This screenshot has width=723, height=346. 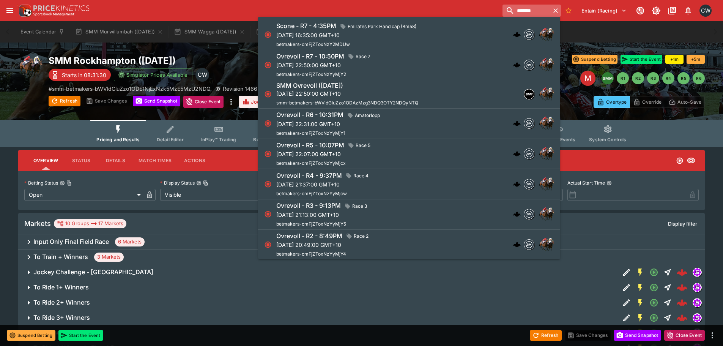 I want to click on h6: Ovrevoll - R3 - 9:13PM, so click(x=309, y=205).